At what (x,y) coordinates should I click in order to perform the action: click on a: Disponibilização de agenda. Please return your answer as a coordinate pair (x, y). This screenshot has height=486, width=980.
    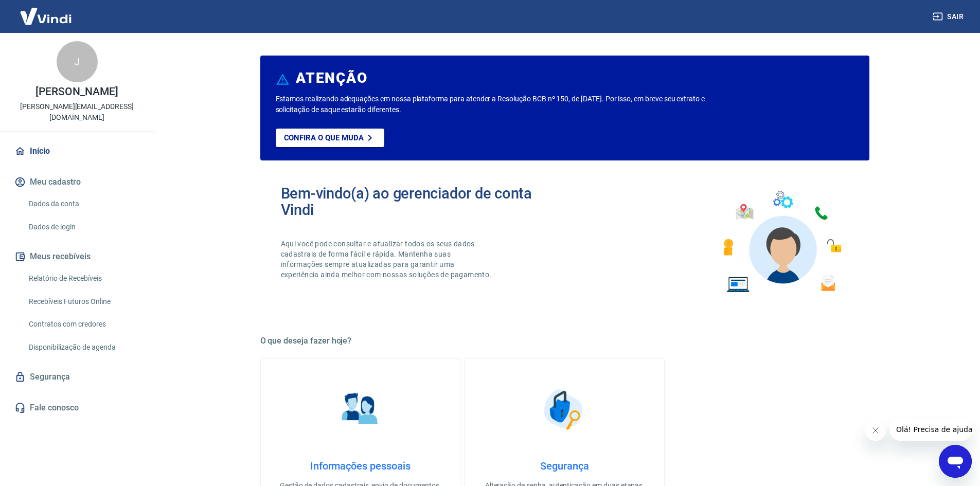
    Looking at the image, I should click on (83, 347).